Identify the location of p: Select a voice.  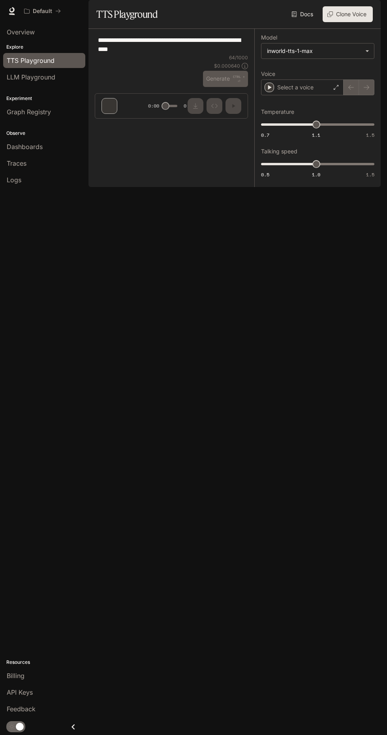
(296, 87).